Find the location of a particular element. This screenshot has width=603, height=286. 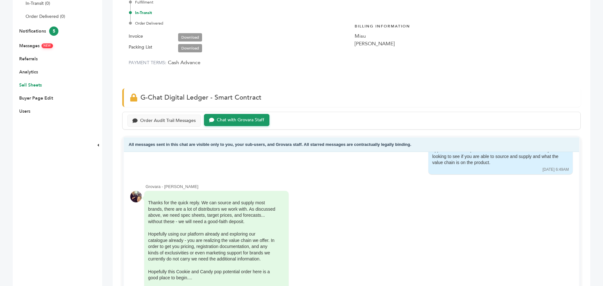

label: Packing List is located at coordinates (141, 47).